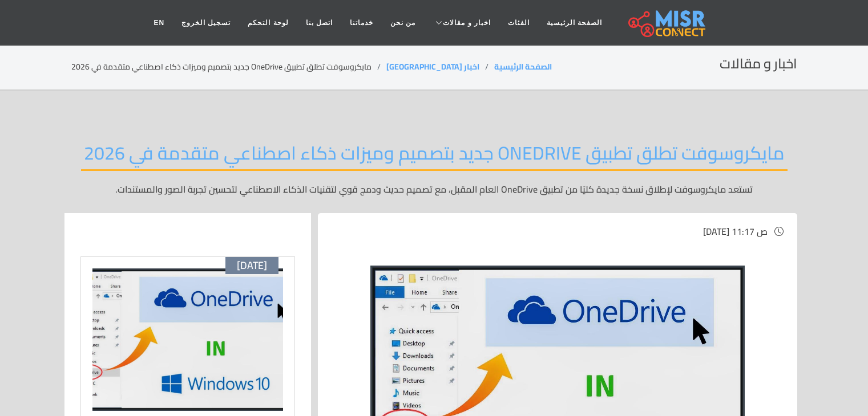 The image size is (868, 416). Describe the element at coordinates (666, 23) in the screenshot. I see `img: main.misr_connect` at that location.